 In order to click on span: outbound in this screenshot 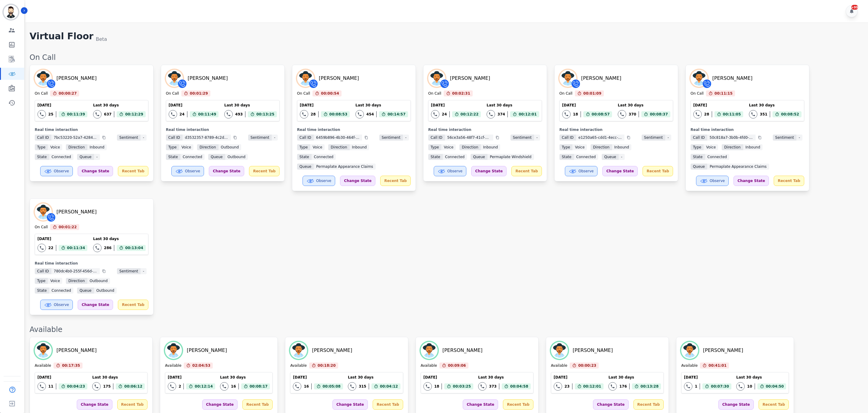, I will do `click(99, 281)`.